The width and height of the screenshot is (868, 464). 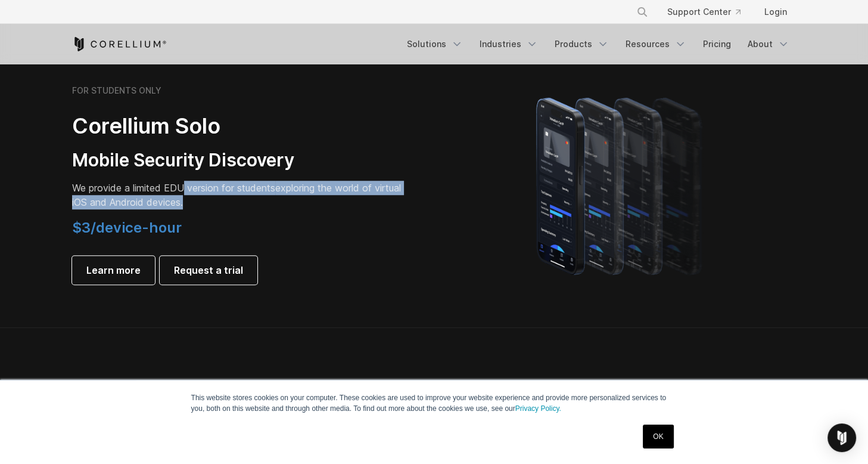 I want to click on a: Products, so click(x=581, y=44).